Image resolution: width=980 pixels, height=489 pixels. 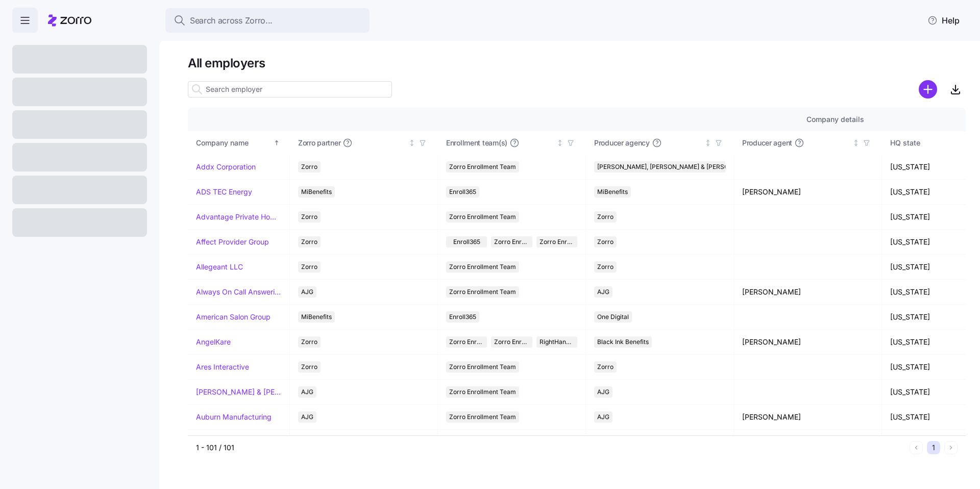 I want to click on a: Allegeant LLC, so click(x=219, y=267).